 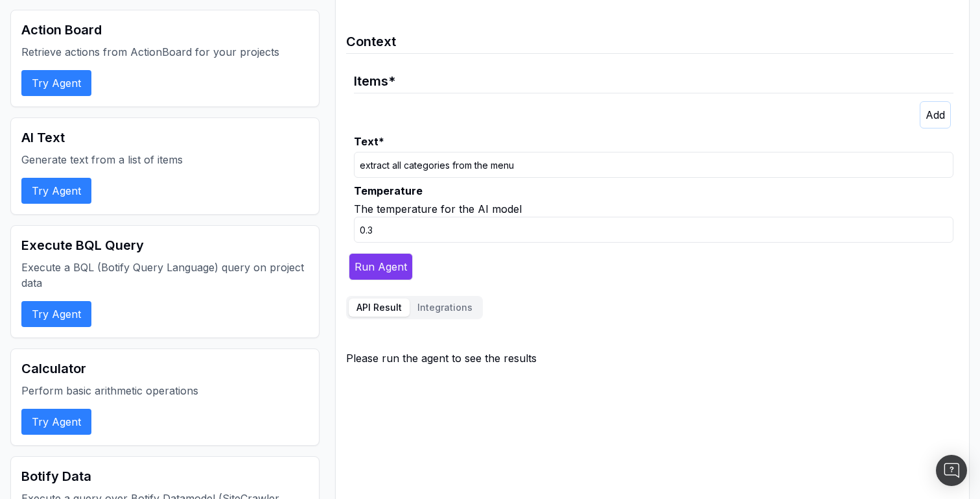 I want to click on label: Temperature, so click(x=653, y=191).